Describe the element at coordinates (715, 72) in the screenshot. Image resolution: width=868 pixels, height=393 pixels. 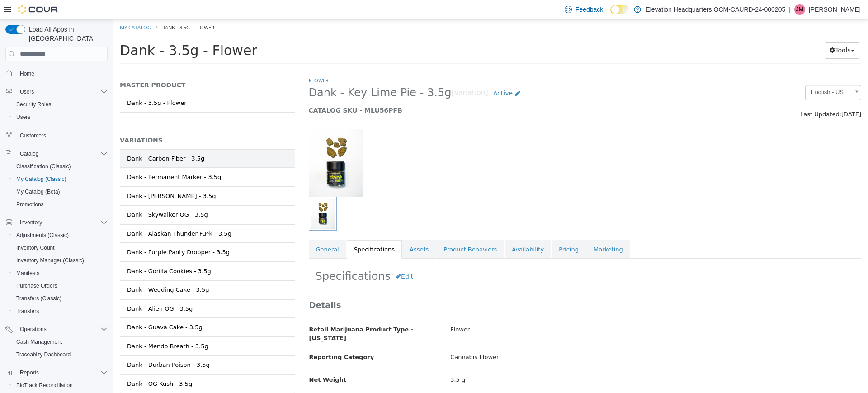
I see `span: English - US` at that location.